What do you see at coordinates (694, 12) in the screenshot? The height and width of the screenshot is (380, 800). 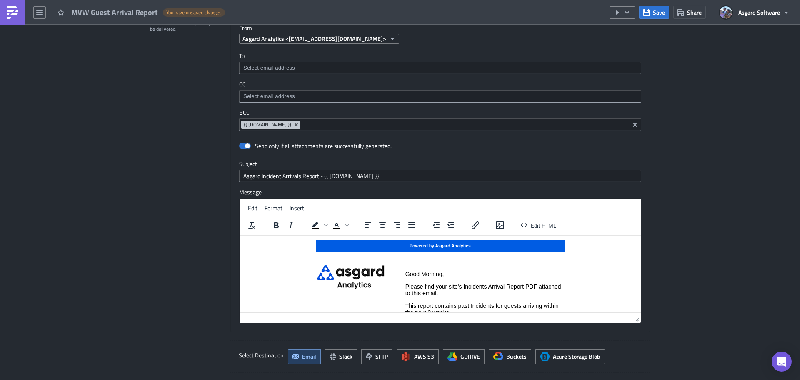 I see `span: Share` at bounding box center [694, 12].